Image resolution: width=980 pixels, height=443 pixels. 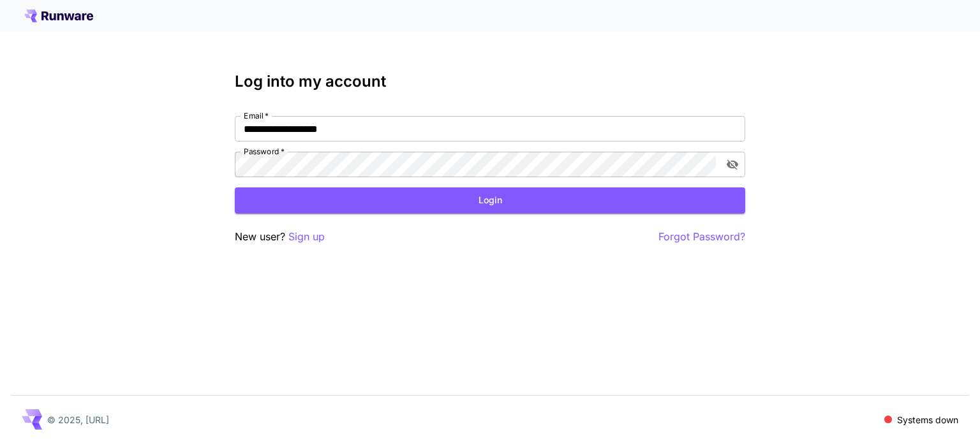 What do you see at coordinates (490, 82) in the screenshot?
I see `h3: Log into my account` at bounding box center [490, 82].